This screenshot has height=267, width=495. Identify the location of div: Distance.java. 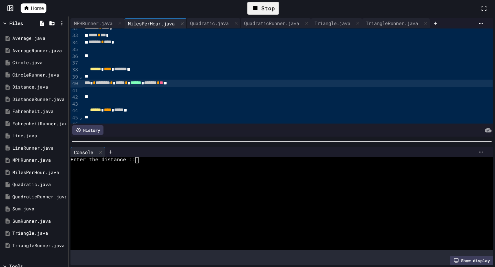
(39, 87).